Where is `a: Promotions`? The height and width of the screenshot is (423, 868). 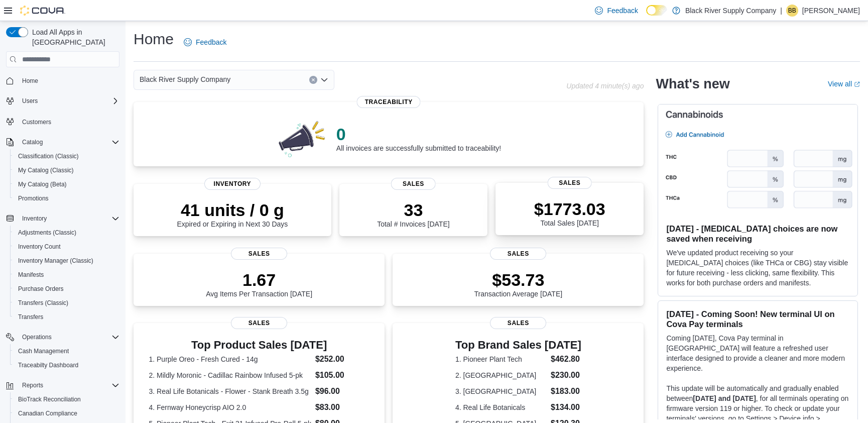 a: Promotions is located at coordinates (33, 199).